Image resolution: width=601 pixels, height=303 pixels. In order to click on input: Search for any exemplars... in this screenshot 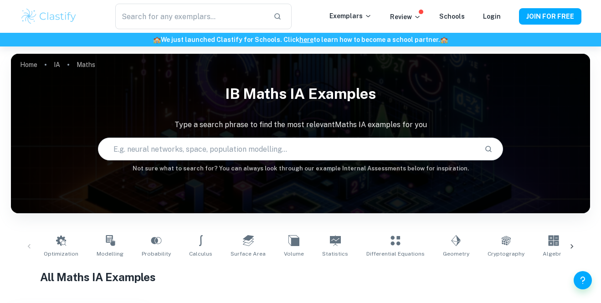, I will do `click(190, 16)`.